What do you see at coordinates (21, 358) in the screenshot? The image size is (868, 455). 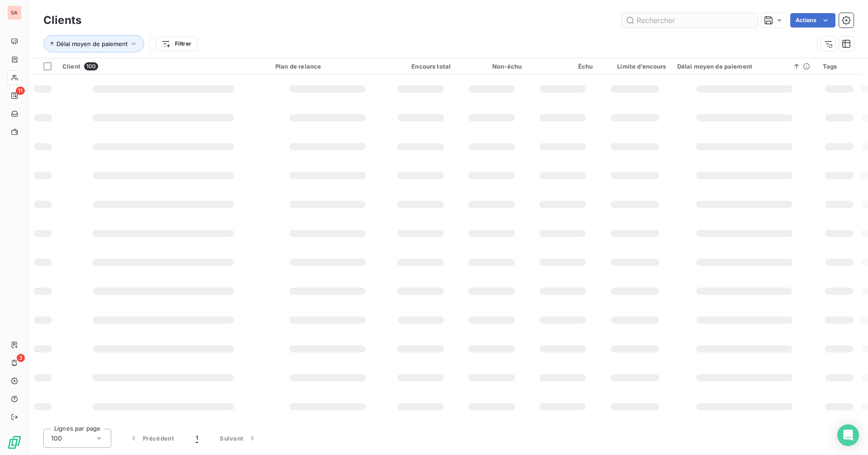 I see `span: 3` at bounding box center [21, 358].